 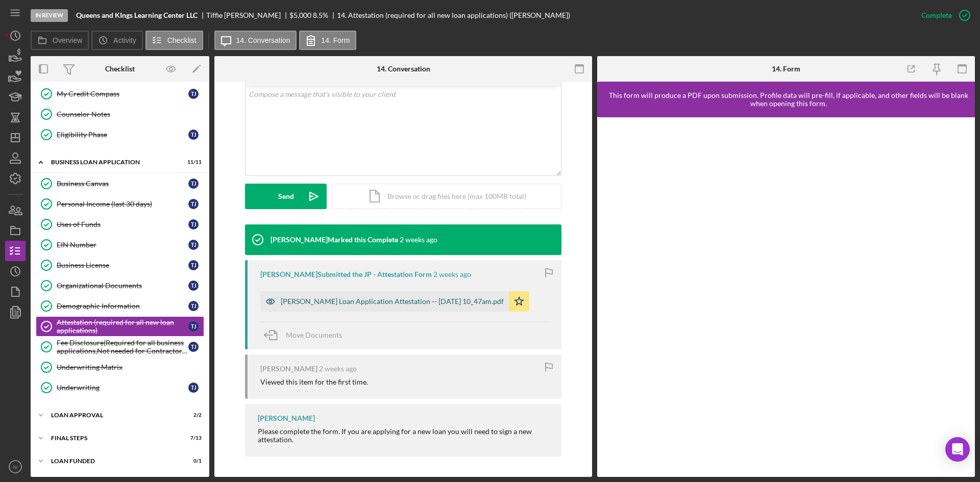 I want to click on div: Organizational Documents, so click(x=123, y=286).